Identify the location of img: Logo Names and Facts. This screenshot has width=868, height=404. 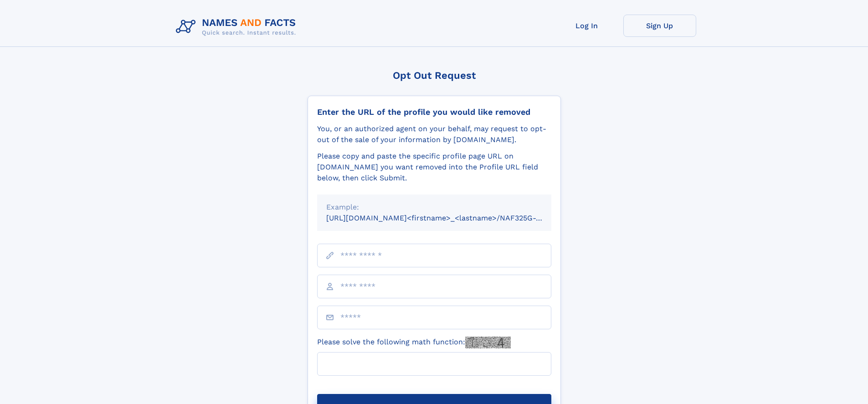
(238, 27).